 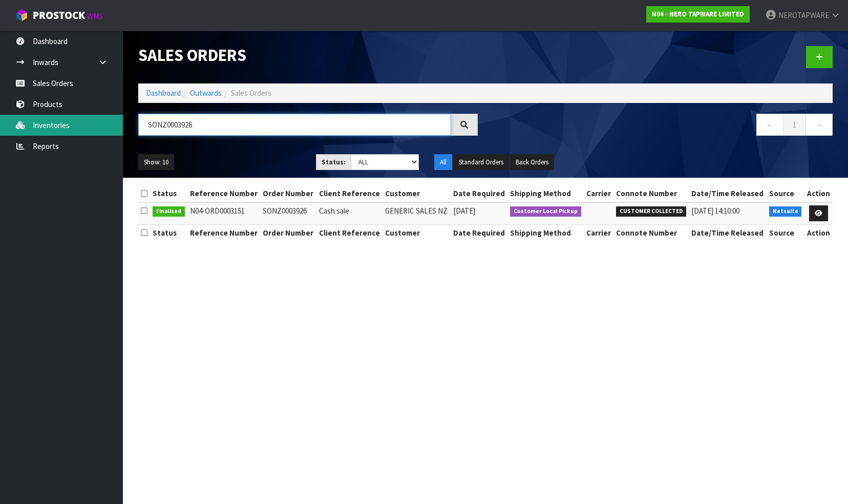 What do you see at coordinates (94, 16) in the screenshot?
I see `small: WMS` at bounding box center [94, 16].